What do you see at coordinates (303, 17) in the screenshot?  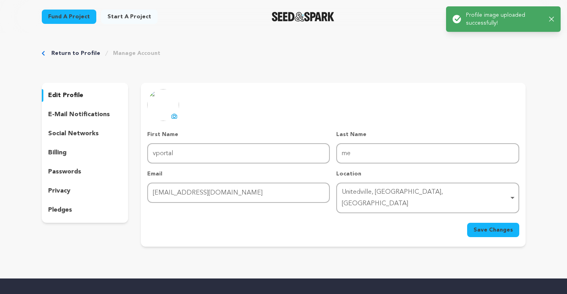 I see `img: Seed&Spark Logo Dark Mode` at bounding box center [303, 17].